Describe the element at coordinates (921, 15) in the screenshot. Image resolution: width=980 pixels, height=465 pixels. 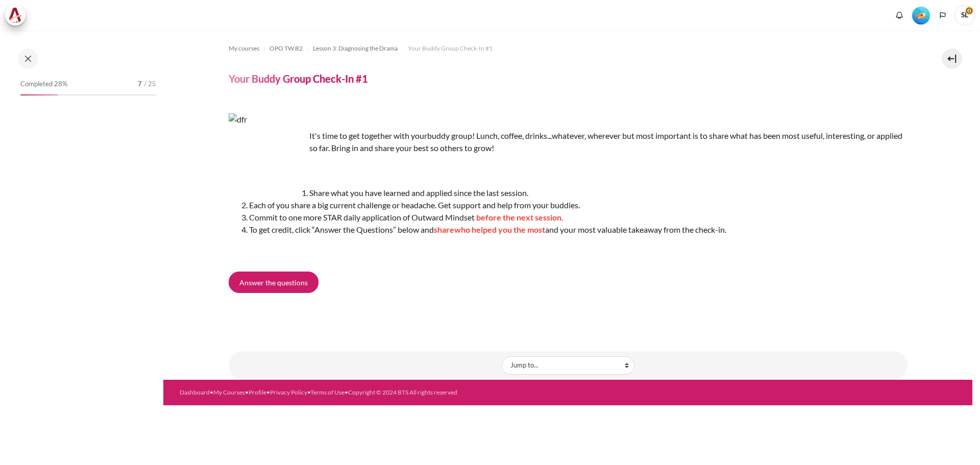
I see `a: Level #2` at that location.